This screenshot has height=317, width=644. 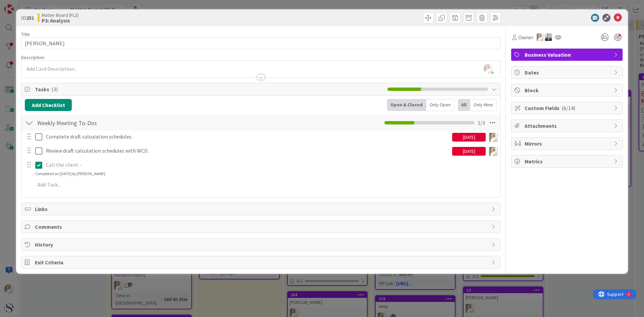 I want to click on span: Mirrors, so click(x=568, y=143).